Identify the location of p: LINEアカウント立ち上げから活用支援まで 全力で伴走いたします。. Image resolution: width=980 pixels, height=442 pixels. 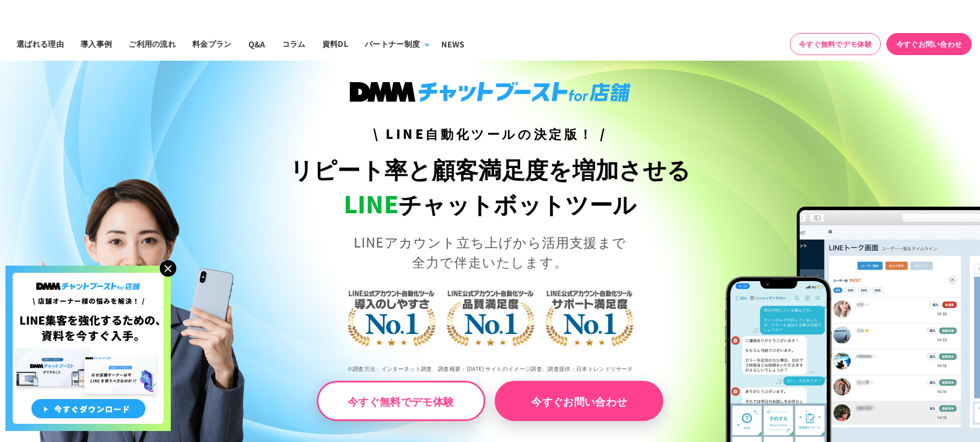
(490, 252).